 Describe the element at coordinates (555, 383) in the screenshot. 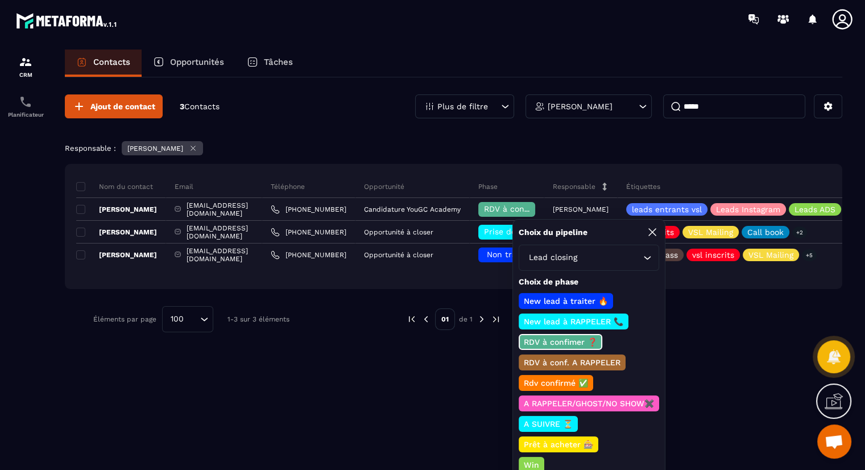

I see `p: Rdv confirmé ✅` at that location.